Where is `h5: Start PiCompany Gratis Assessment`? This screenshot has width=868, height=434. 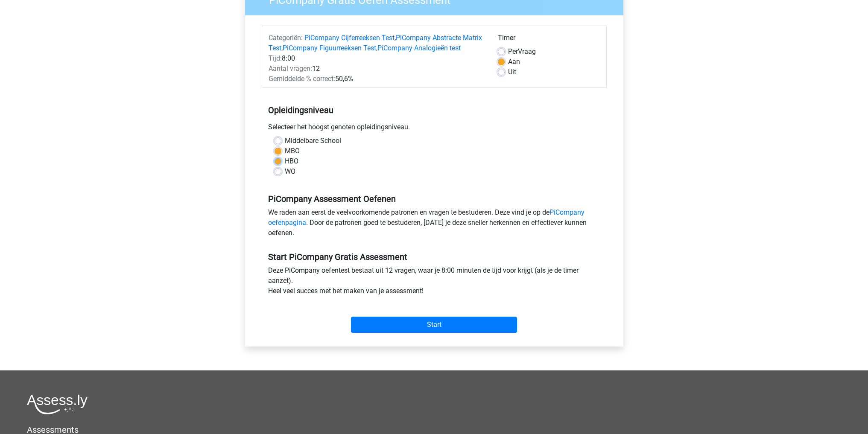
h5: Start PiCompany Gratis Assessment is located at coordinates (434, 257).